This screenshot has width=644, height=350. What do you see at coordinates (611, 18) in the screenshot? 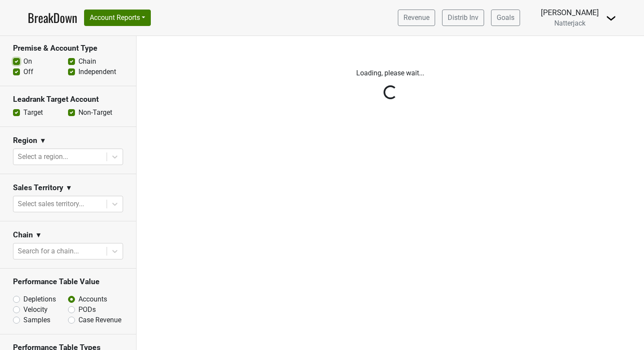
I see `img: Dropdown Menu` at bounding box center [611, 18].